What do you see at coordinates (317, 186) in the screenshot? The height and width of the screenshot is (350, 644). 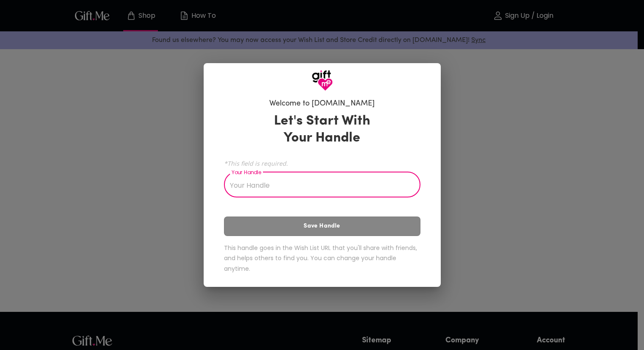 I see `input: Your Handle` at bounding box center [317, 186].